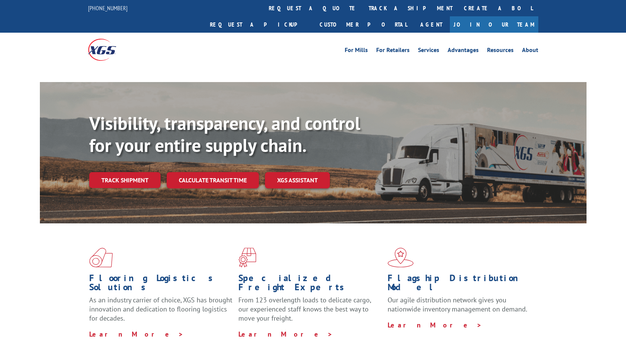 Image resolution: width=626 pixels, height=340 pixels. Describe the element at coordinates (310, 284) in the screenshot. I see `h1: Specialized Freight Experts` at that location.